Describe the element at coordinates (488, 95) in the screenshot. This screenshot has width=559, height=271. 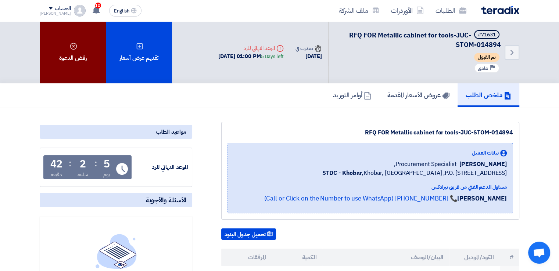
I see `a: ملخص الطلب` at that location.